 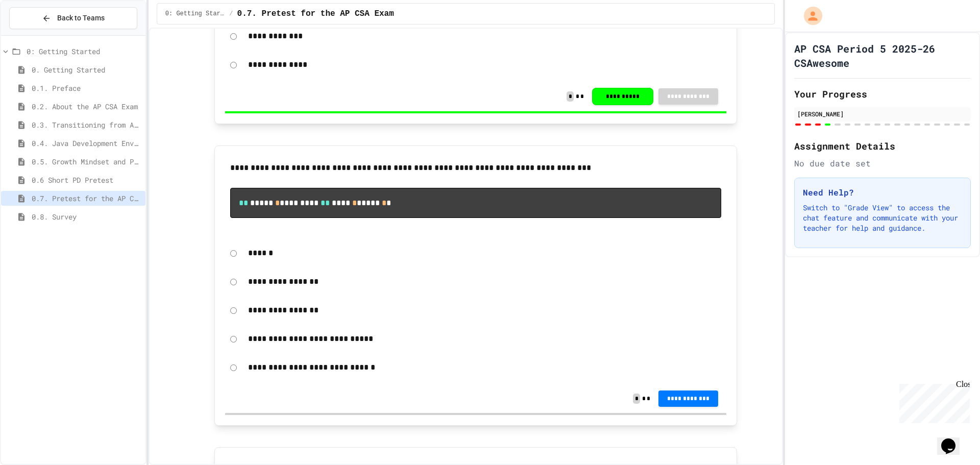 I want to click on span: 0. Getting Started, so click(x=86, y=69).